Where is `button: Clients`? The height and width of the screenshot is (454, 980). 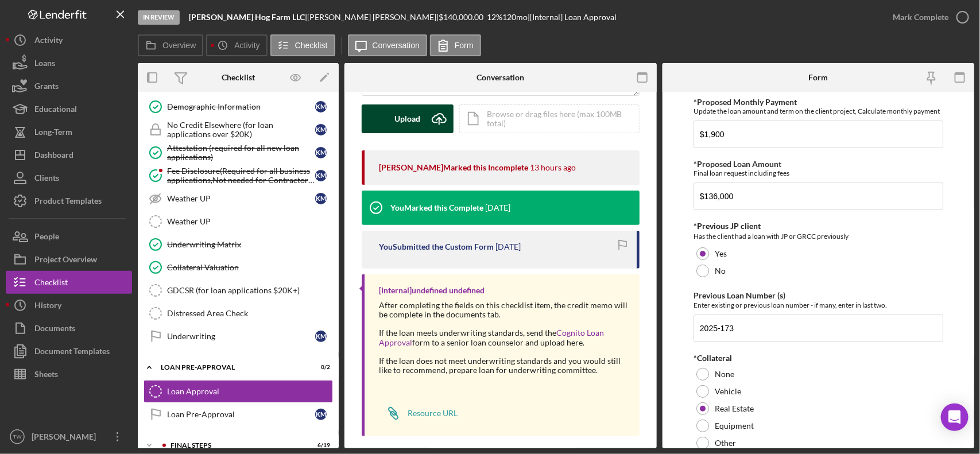 button: Clients is located at coordinates (69, 178).